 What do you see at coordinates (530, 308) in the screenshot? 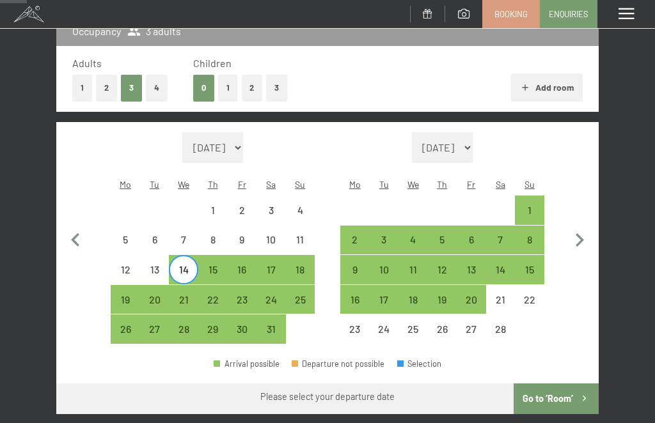
I see `div: 22` at bounding box center [530, 308].